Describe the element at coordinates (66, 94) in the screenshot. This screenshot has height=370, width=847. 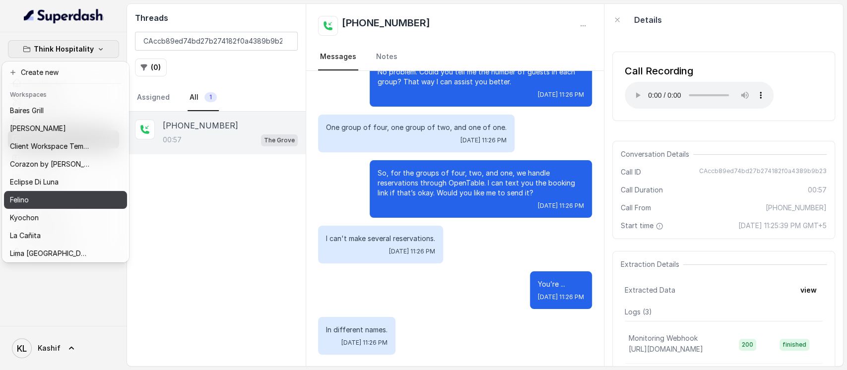
I see `header: Workspaces` at that location.